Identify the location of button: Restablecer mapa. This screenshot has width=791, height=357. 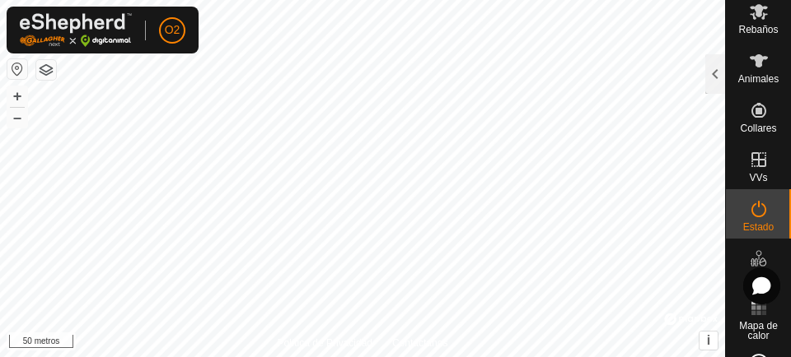
(17, 69).